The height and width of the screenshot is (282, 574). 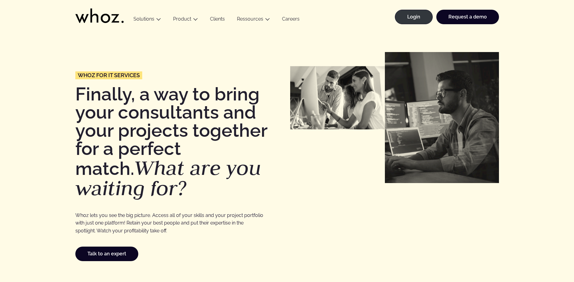 What do you see at coordinates (250, 19) in the screenshot?
I see `a: Ressources` at bounding box center [250, 19].